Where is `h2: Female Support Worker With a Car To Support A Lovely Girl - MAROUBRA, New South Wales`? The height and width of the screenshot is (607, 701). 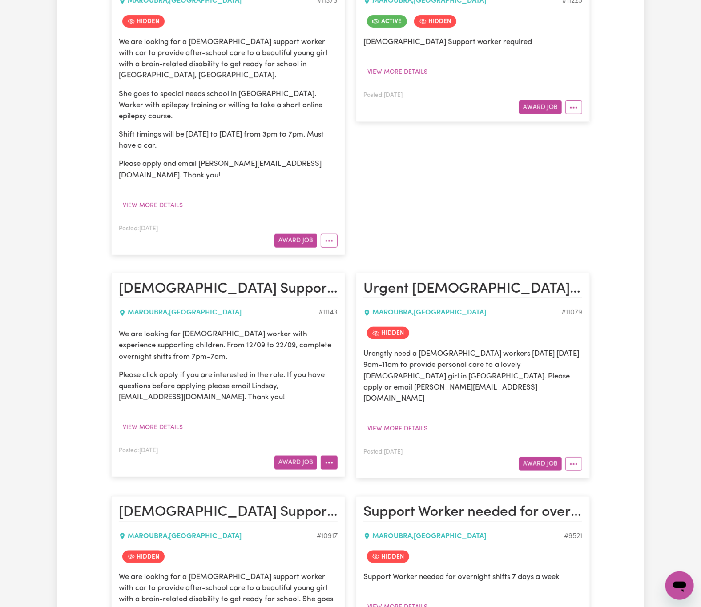 h2: Female Support Worker With a Car To Support A Lovely Girl - MAROUBRA, New South Wales is located at coordinates (228, 513).